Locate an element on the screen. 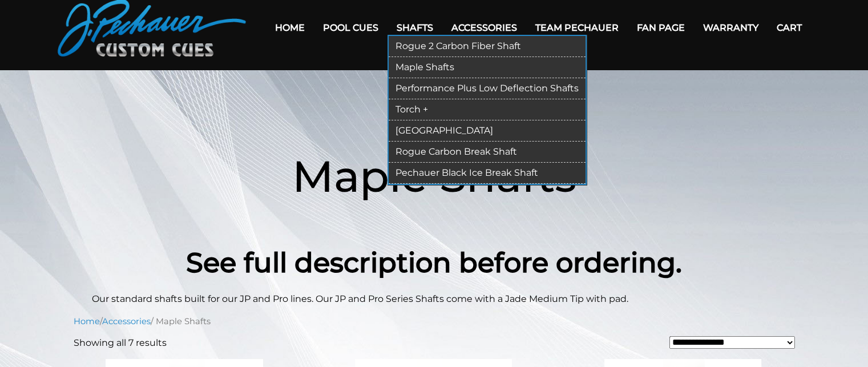  p: Showing all 7 results is located at coordinates (120, 343).